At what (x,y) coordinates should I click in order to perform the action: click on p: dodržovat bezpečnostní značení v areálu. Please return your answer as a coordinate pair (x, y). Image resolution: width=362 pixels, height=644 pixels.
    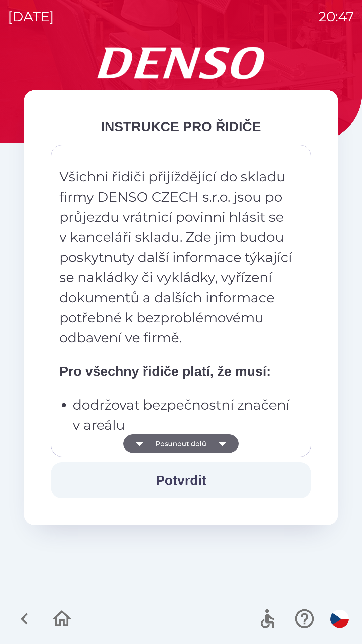
    Looking at the image, I should click on (183, 415).